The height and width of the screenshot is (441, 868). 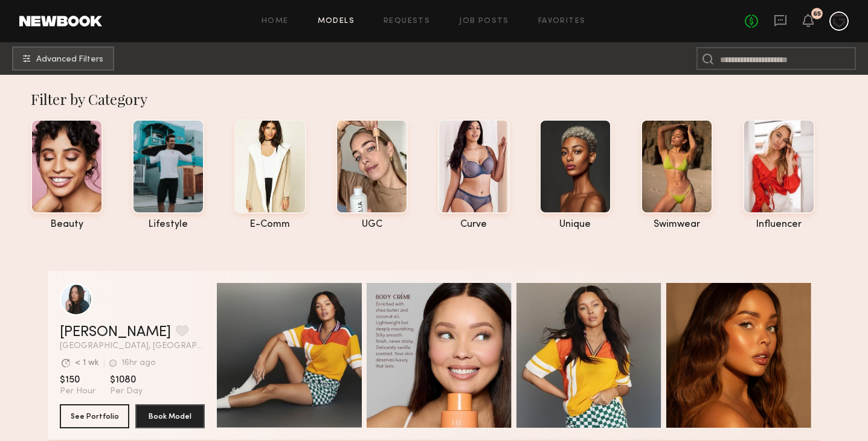 What do you see at coordinates (270, 224) in the screenshot?
I see `div: e-comm` at bounding box center [270, 224].